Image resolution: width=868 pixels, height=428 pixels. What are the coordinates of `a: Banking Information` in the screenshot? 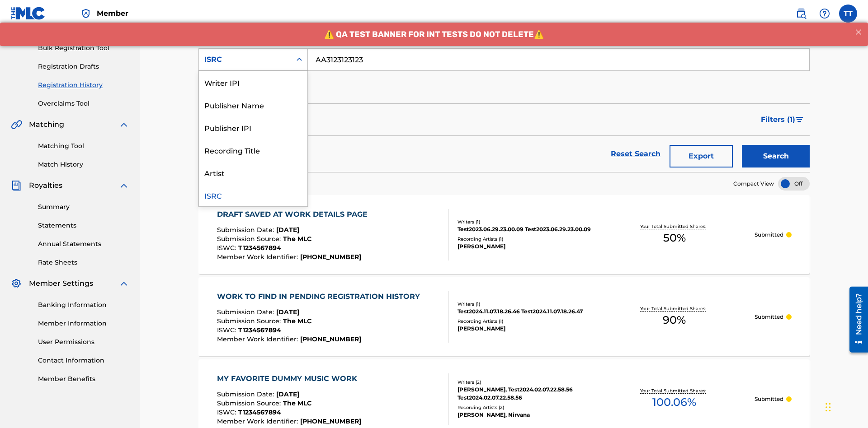 It's located at (83, 305).